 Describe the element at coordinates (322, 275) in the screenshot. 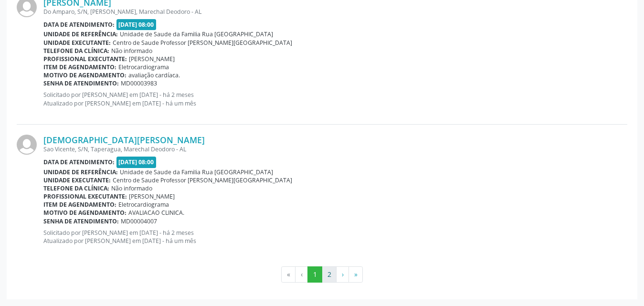

I see `ul: Pagination` at that location.